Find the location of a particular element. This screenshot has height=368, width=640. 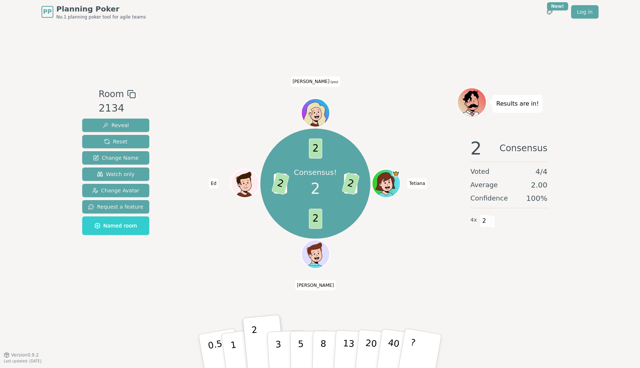

button: Watch only is located at coordinates (116, 174).